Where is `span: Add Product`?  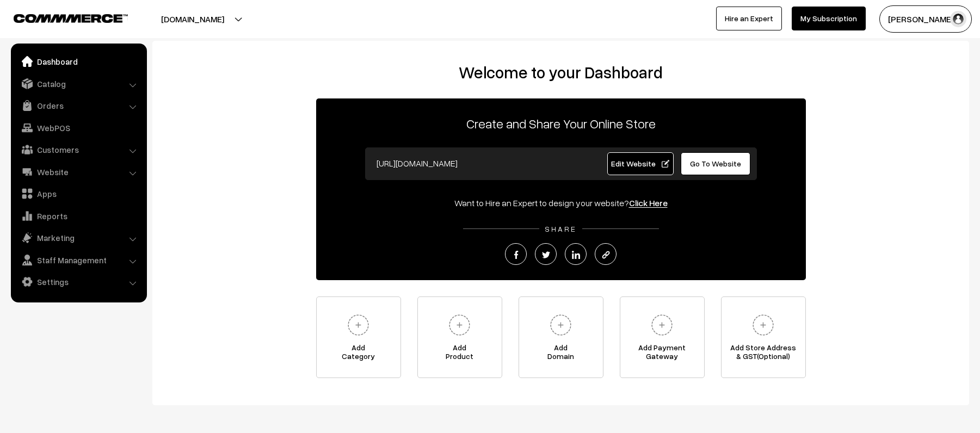
span: Add Product is located at coordinates (460, 355).